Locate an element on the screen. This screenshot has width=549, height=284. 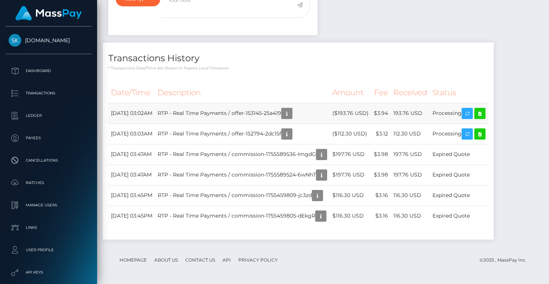
td: ($193.76 USD) is located at coordinates (350, 113).